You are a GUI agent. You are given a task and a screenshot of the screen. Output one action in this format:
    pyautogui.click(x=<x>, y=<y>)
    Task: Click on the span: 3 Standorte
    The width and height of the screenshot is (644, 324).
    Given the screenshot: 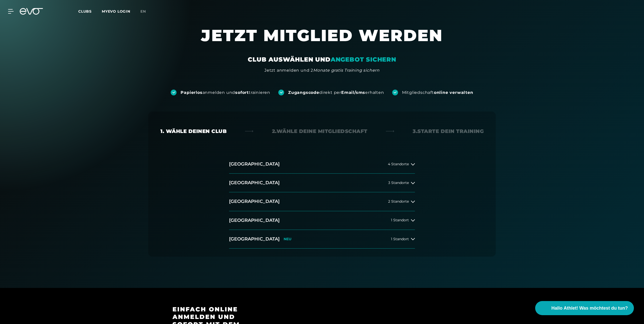 What is the action you would take?
    pyautogui.click(x=398, y=183)
    